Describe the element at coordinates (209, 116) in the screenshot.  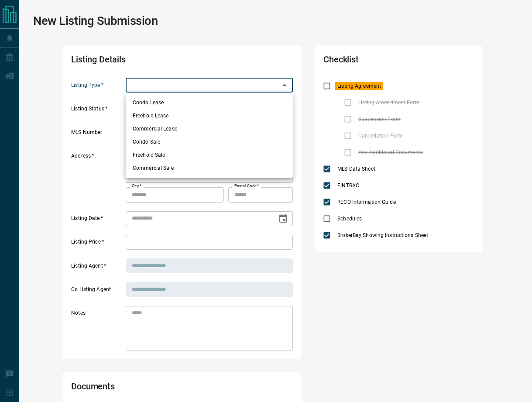
I see `li: Freehold Lease` at that location.